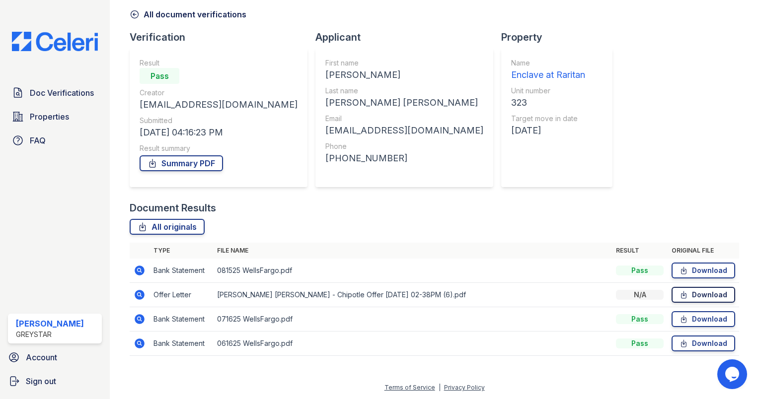 The image size is (759, 399). I want to click on div: N/A, so click(640, 295).